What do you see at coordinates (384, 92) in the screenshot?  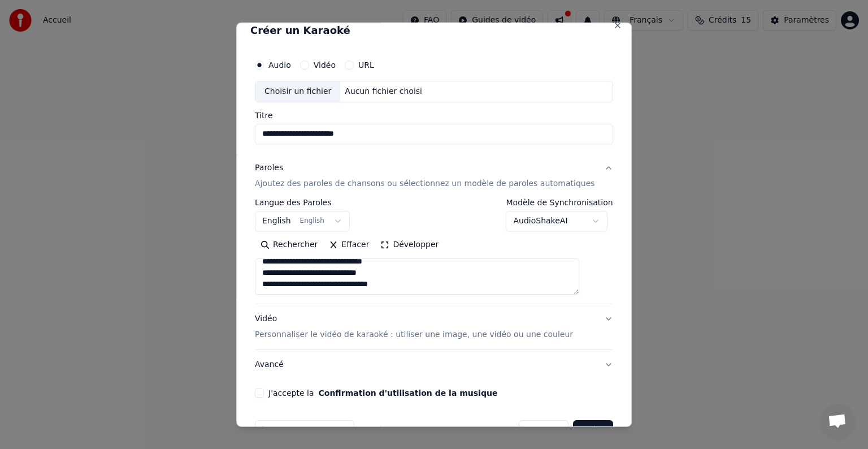 I see `div: Aucun fichier choisi` at bounding box center [384, 92].